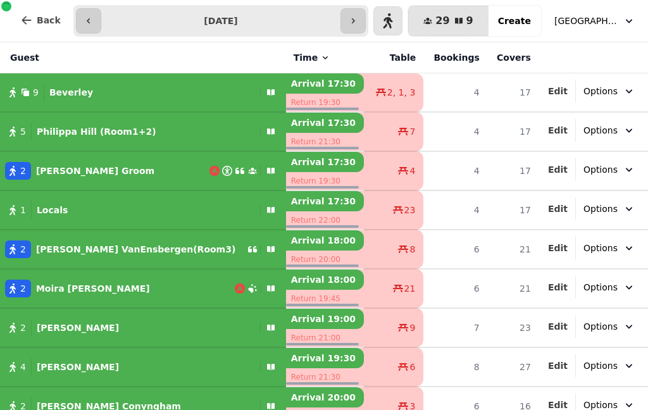  I want to click on p: Arrival 20:00, so click(325, 397).